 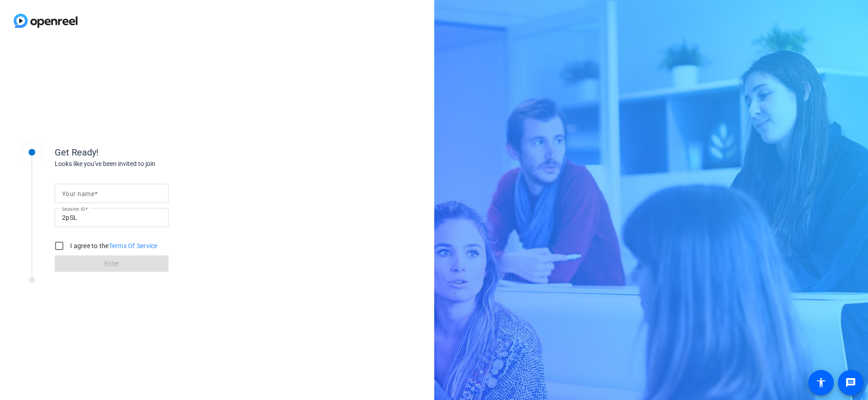 What do you see at coordinates (73, 209) in the screenshot?
I see `mat-label: Session ID` at bounding box center [73, 209].